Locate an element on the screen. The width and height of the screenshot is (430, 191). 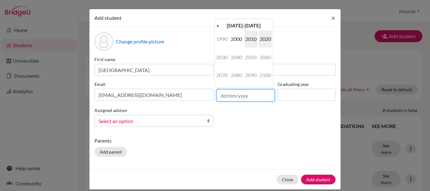
span: 2050 is located at coordinates (251, 57).